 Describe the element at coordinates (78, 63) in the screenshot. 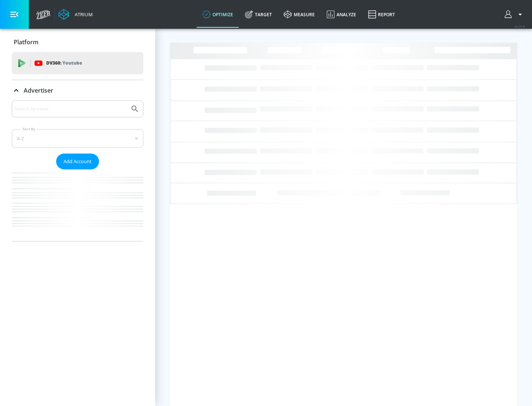

I see `div: DV360: Youtube` at that location.